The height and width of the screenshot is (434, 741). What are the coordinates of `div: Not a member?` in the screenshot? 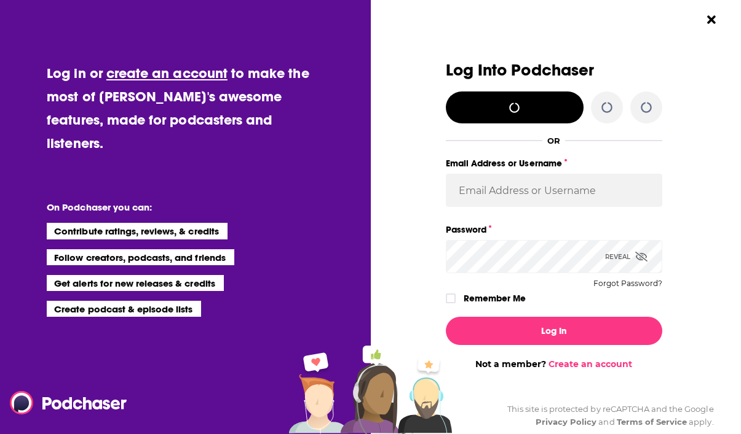 It's located at (554, 364).